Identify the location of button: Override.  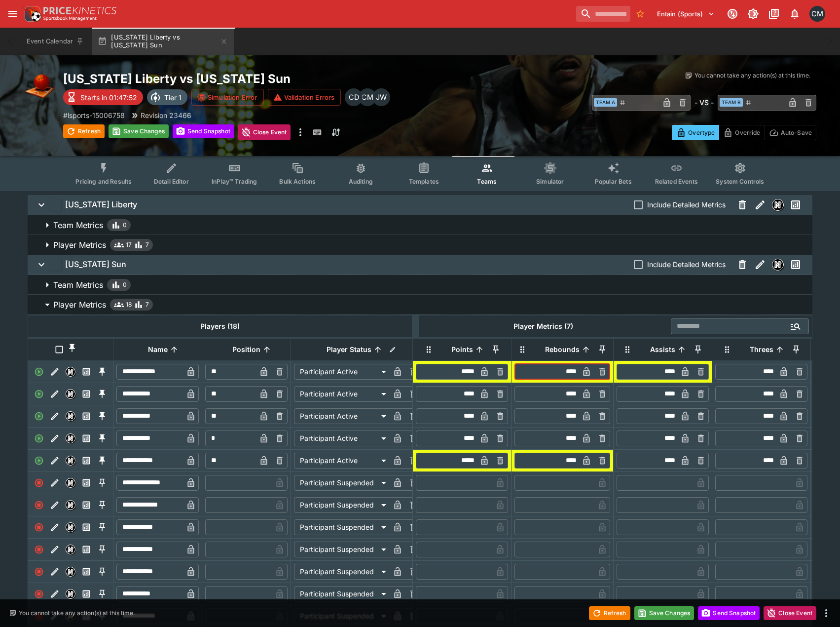
(742, 133).